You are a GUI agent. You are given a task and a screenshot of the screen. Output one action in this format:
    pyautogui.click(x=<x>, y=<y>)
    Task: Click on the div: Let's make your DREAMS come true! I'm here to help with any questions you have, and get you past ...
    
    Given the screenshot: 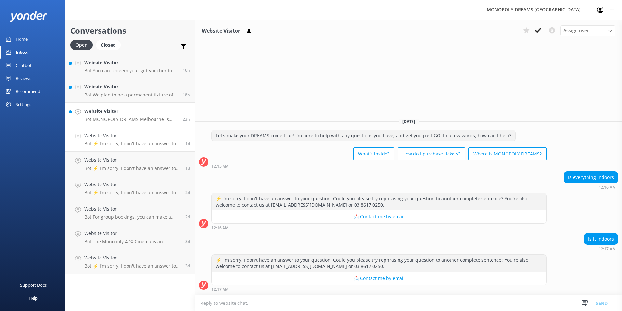 What is the action you would take?
    pyautogui.click(x=364, y=135)
    